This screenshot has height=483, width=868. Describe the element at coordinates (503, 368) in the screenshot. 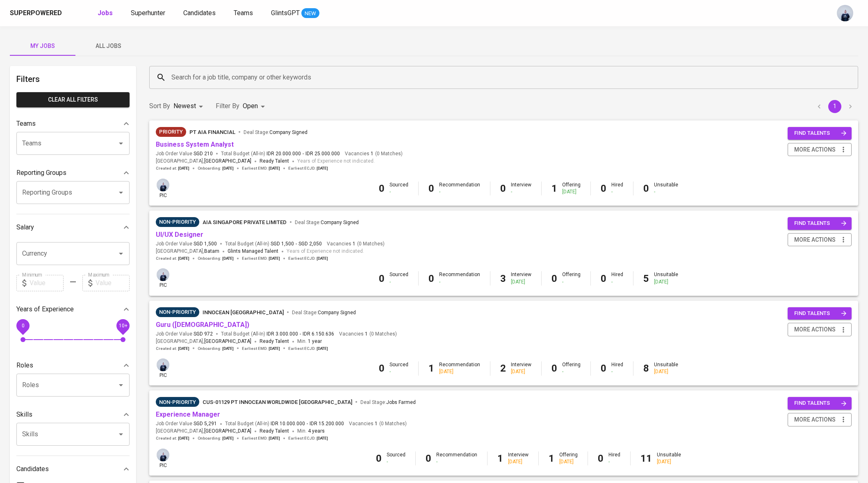

I see `b: 2` at that location.